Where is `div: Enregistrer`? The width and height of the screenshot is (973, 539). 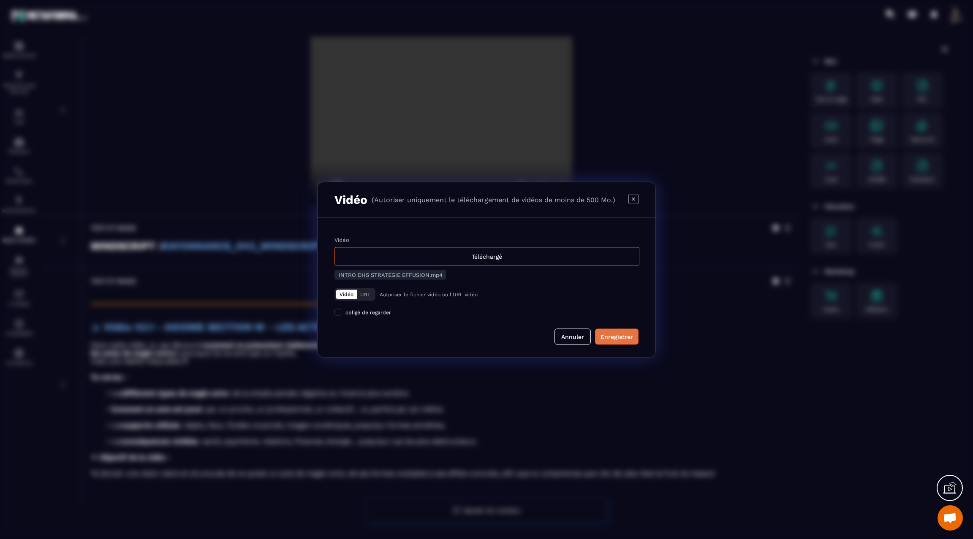 div: Enregistrer is located at coordinates (617, 337).